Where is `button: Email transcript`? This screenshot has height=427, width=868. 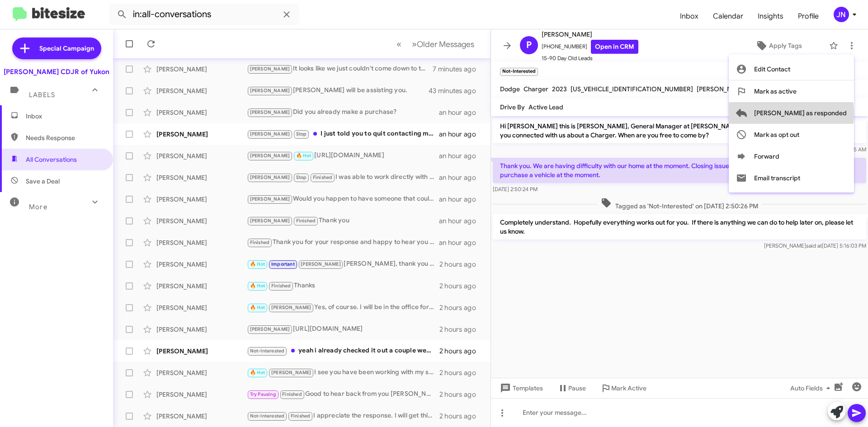 button: Email transcript is located at coordinates (791, 178).